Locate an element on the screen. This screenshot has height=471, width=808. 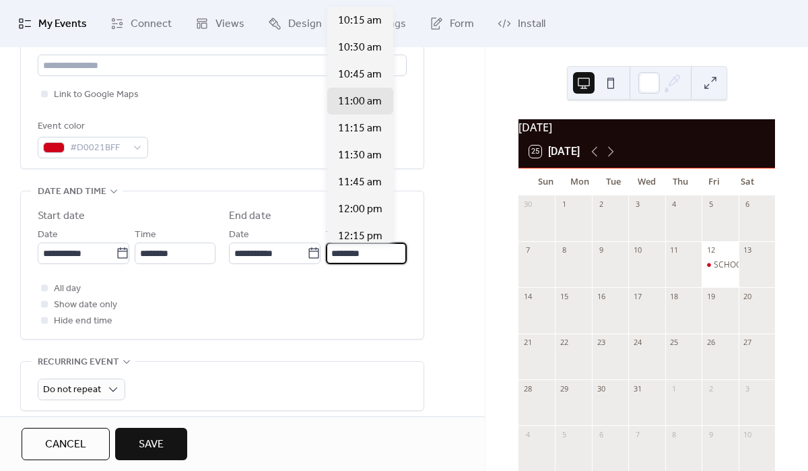
div: 20 is located at coordinates (748, 296).